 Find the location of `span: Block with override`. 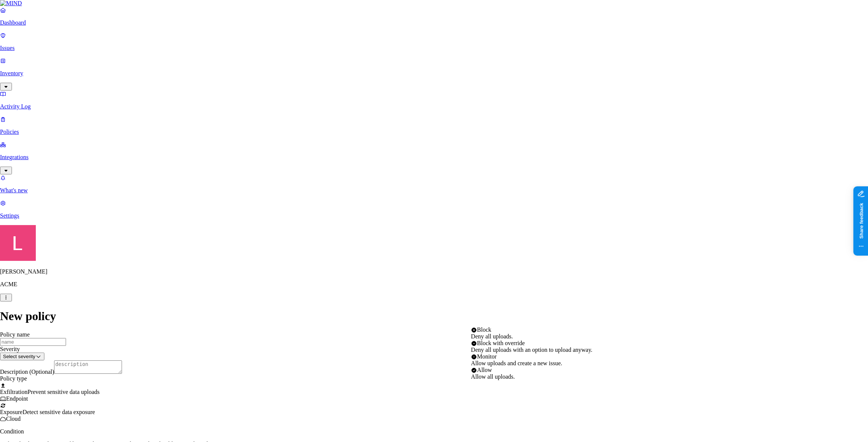

span: Block with override is located at coordinates (500, 343).